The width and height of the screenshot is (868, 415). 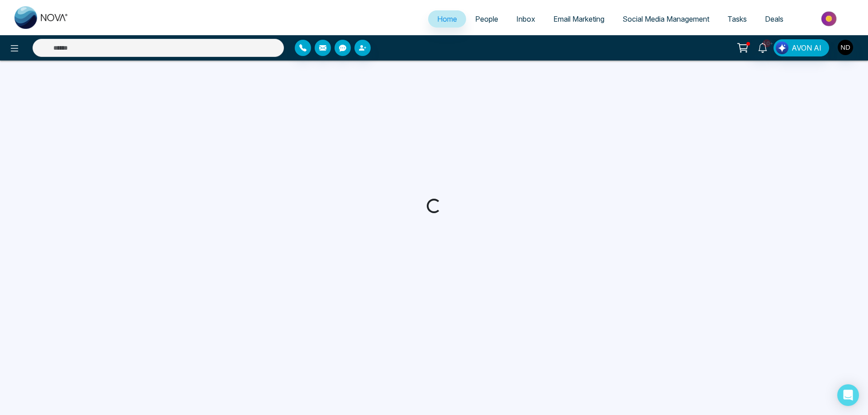 What do you see at coordinates (526, 19) in the screenshot?
I see `span: Inbox` at bounding box center [526, 19].